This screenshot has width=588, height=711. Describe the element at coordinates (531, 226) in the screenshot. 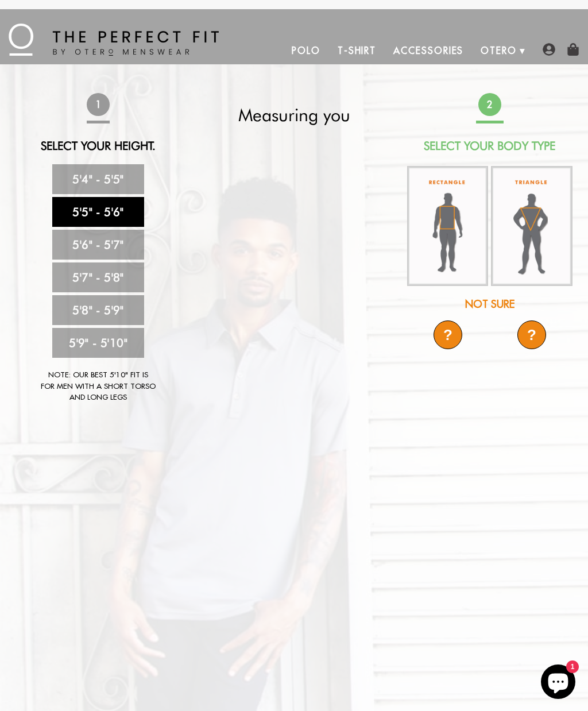

I see `img: triangle-body_336x.jpg` at that location.